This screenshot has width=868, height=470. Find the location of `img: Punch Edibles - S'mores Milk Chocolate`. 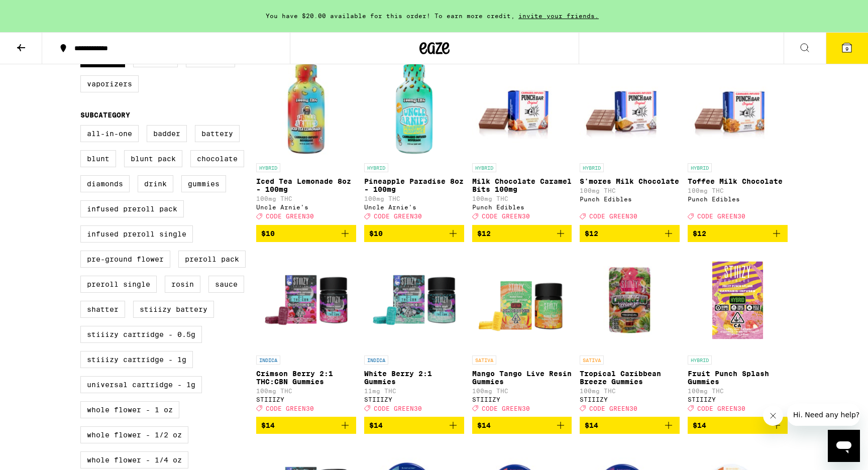

img: Punch Edibles - S'mores Milk Chocolate is located at coordinates (630, 108).